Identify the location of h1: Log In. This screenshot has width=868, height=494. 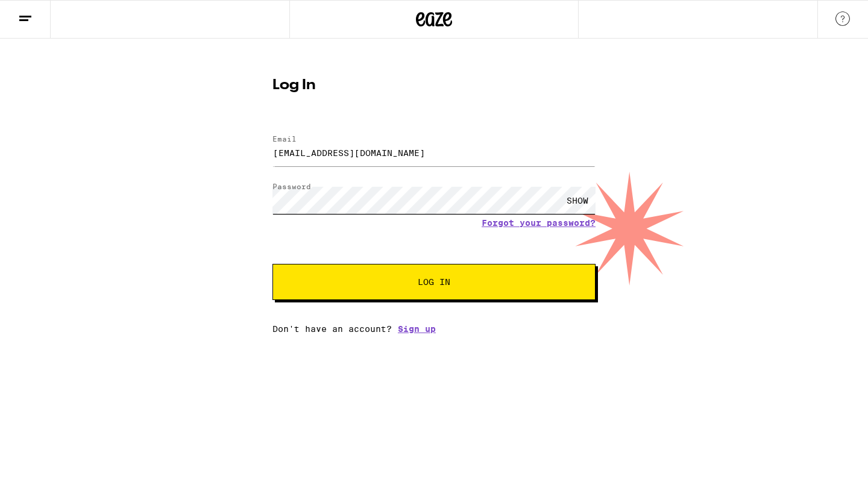
(434, 86).